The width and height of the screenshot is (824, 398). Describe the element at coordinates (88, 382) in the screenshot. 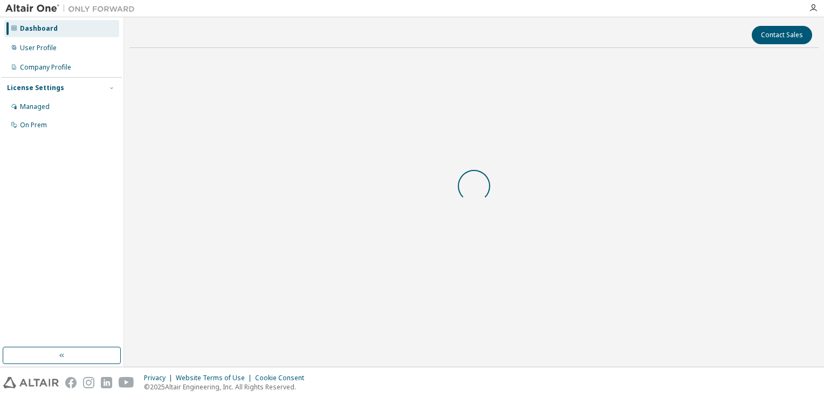

I see `img: instagram.svg` at that location.